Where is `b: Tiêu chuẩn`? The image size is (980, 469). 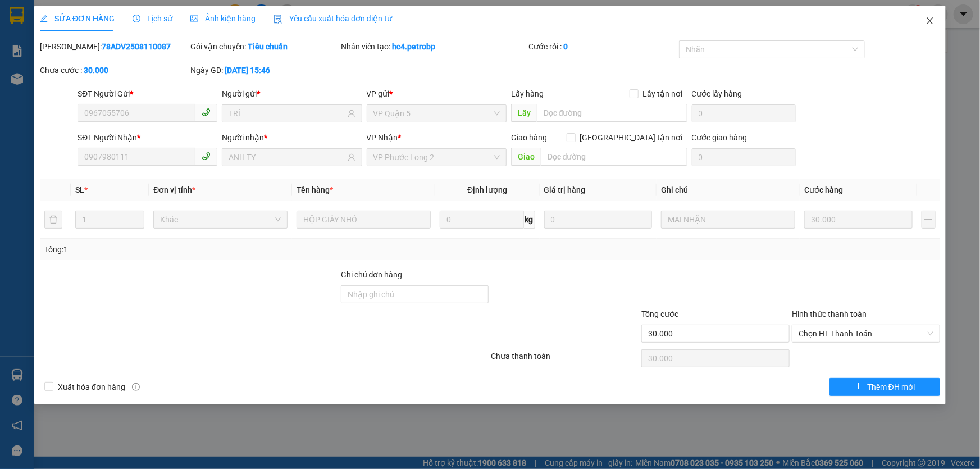
b: Tiêu chuẩn is located at coordinates (267, 47).